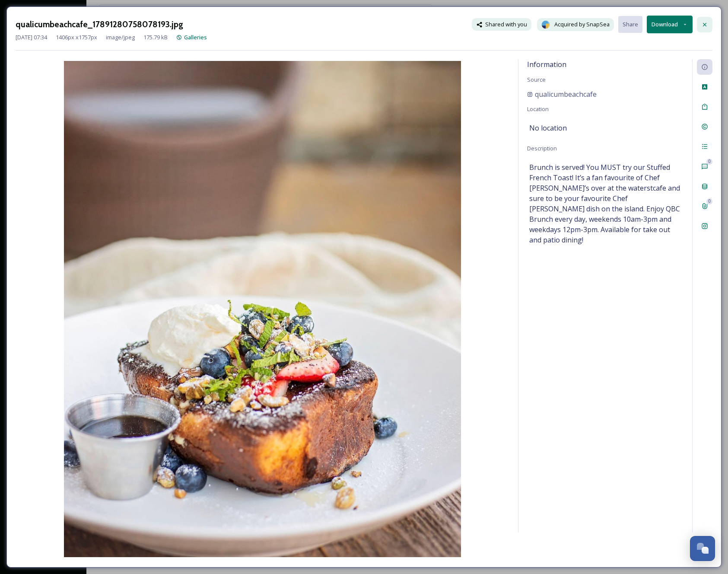 This screenshot has width=728, height=574. What do you see at coordinates (561, 94) in the screenshot?
I see `a: qualicumbeachcafe` at bounding box center [561, 94].